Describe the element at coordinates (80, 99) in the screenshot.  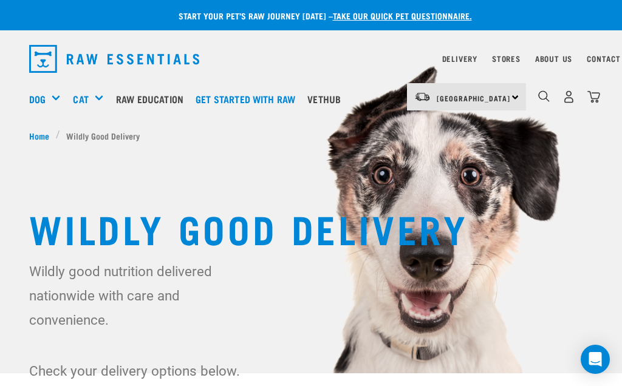
I see `a: Cat` at that location.